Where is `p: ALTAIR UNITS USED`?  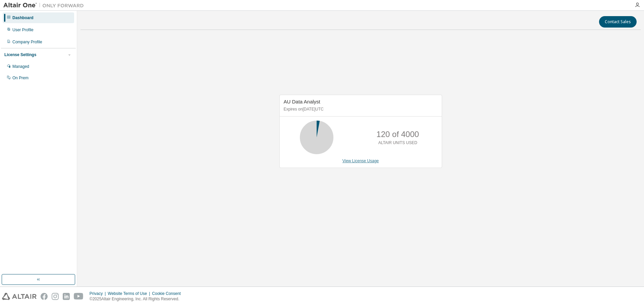
p: ALTAIR UNITS USED is located at coordinates (398, 143).